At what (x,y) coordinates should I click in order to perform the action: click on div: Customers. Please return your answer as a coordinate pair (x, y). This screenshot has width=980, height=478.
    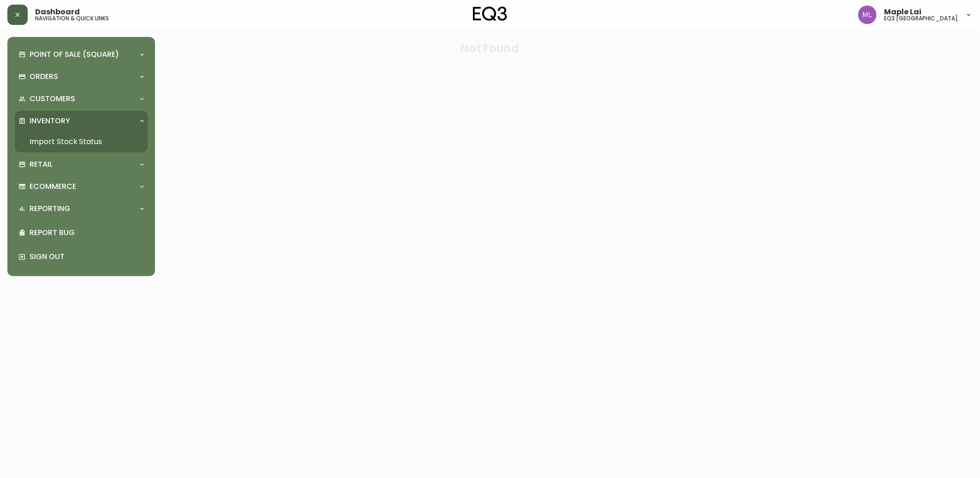
    Looking at the image, I should click on (81, 99).